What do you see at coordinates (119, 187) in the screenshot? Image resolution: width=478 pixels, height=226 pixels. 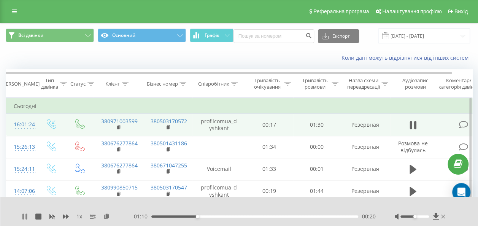 I see `a: 380990850715` at bounding box center [119, 187].